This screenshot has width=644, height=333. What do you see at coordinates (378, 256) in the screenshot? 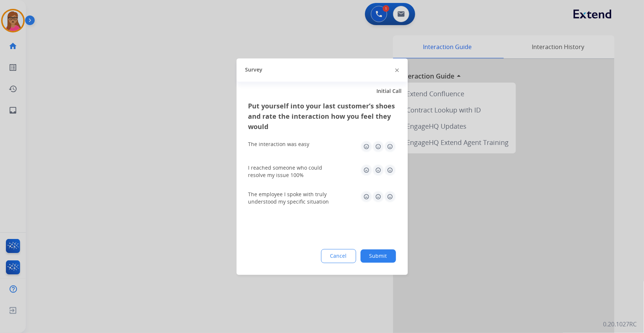
I see `button: Submit` at bounding box center [378, 256].